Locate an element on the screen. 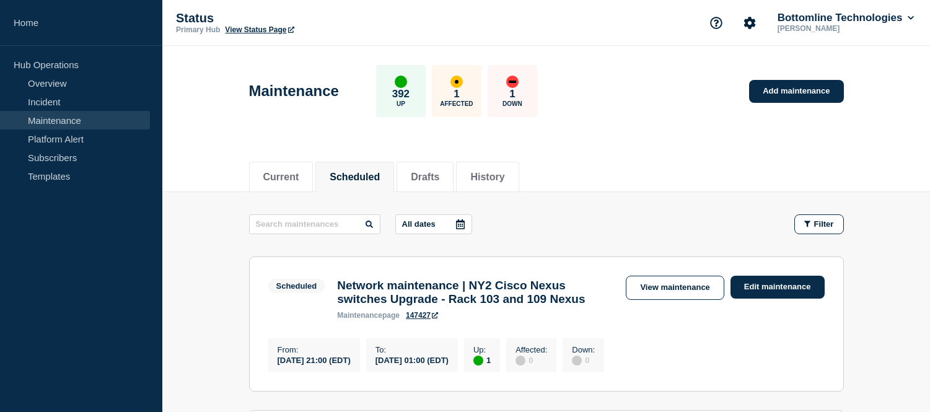 Image resolution: width=930 pixels, height=412 pixels. span: Filter is located at coordinates (824, 224).